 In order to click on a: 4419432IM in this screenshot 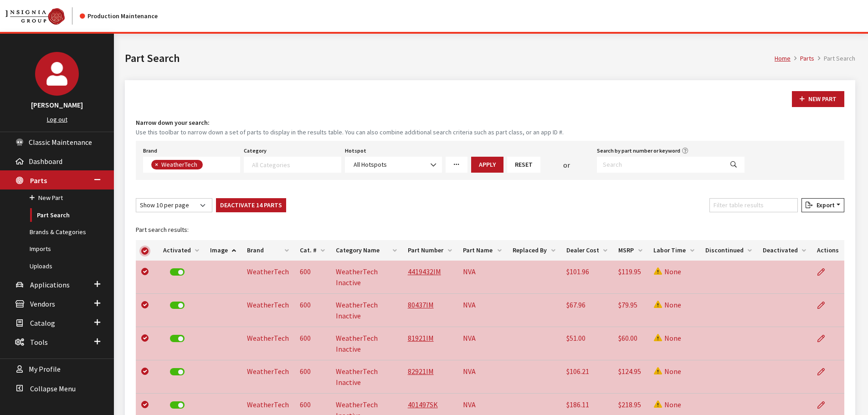, I will do `click(425, 272)`.